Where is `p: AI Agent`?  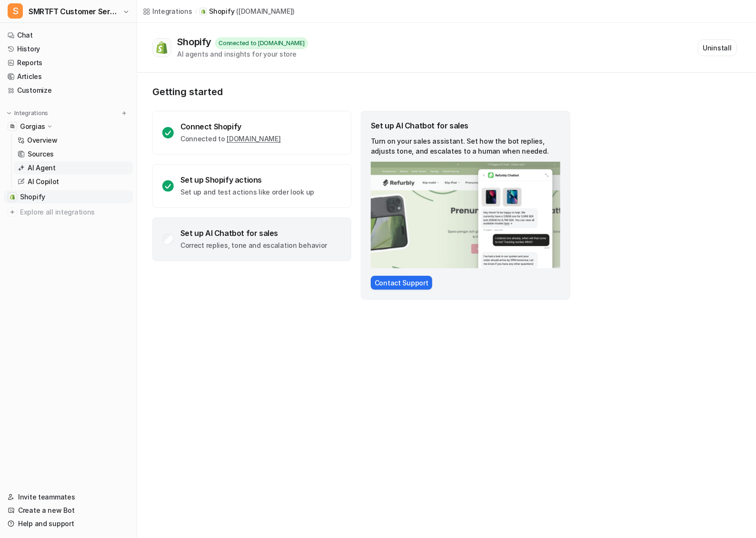
p: AI Agent is located at coordinates (41, 168).